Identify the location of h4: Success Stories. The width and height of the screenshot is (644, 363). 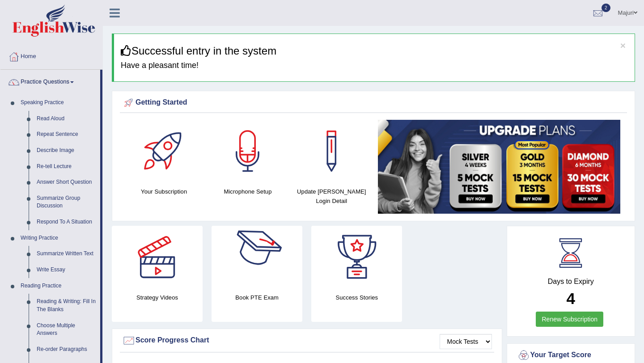
(356, 298).